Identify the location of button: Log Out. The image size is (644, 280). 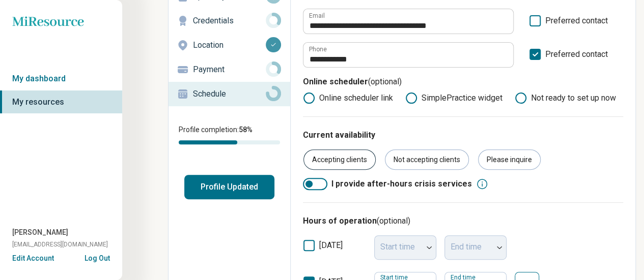
(97, 257).